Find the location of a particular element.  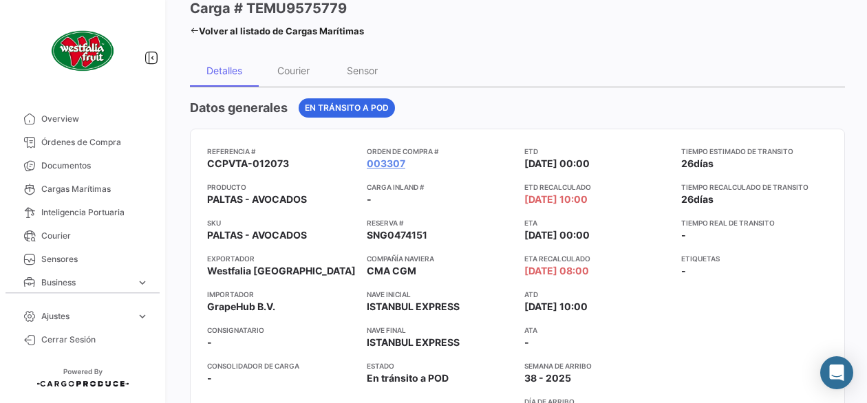

app-card-info-title: Consolidador de Carga is located at coordinates (281, 366).